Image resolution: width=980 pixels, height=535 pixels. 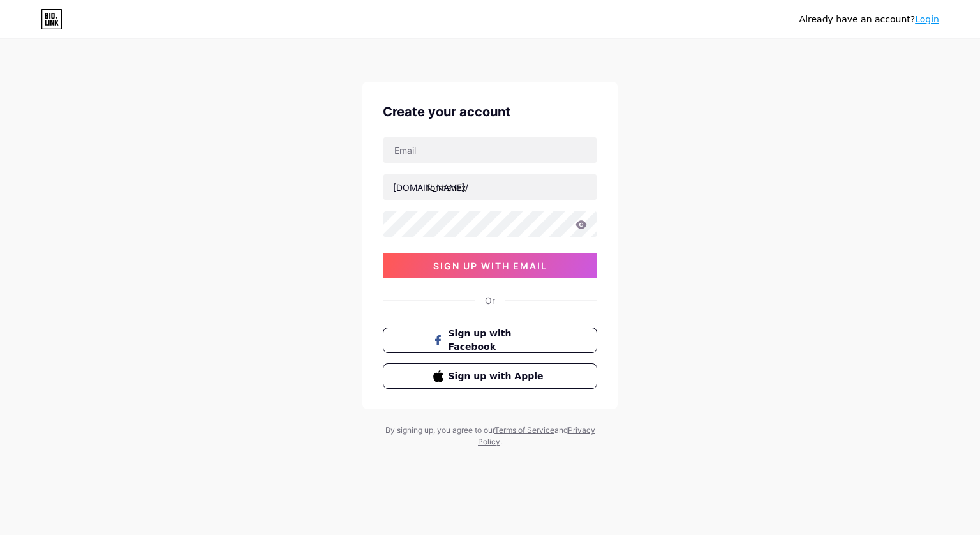 I want to click on button: sign up with email, so click(x=490, y=265).